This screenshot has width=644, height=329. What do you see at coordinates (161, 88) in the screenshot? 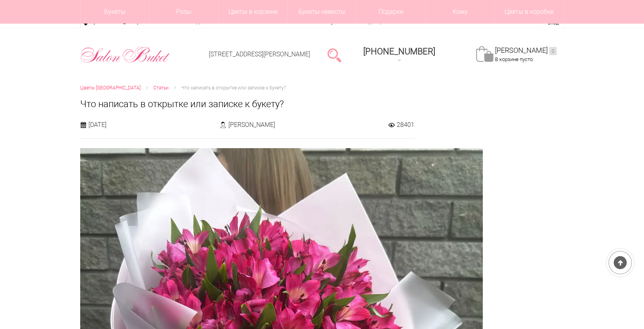
I see `span: Статьи` at bounding box center [161, 88].